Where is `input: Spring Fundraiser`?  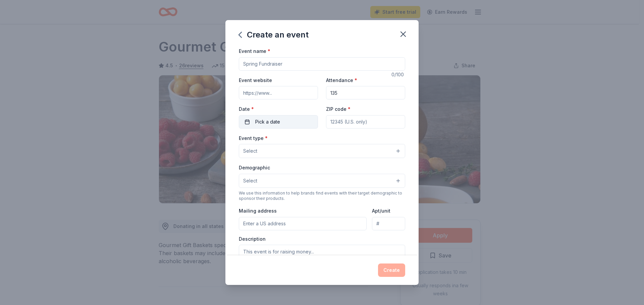
input: Spring Fundraiser is located at coordinates (322, 64).